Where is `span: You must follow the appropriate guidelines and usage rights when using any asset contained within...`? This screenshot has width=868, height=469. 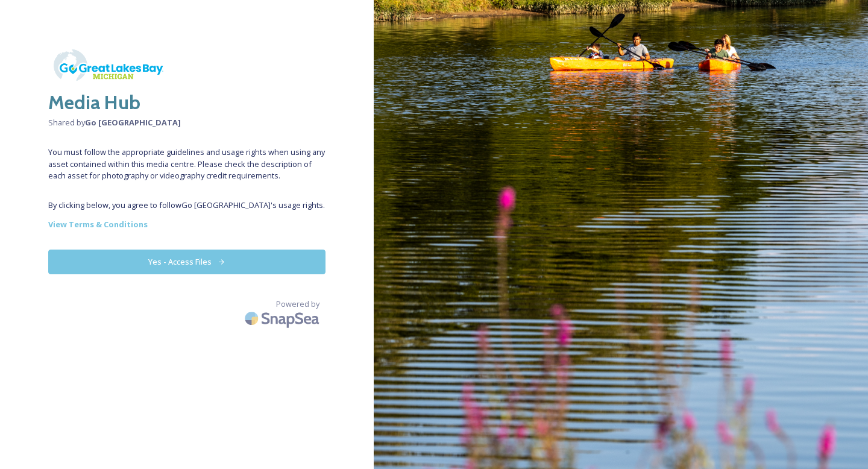 span: You must follow the appropriate guidelines and usage rights when using any asset contained within... is located at coordinates (187, 164).